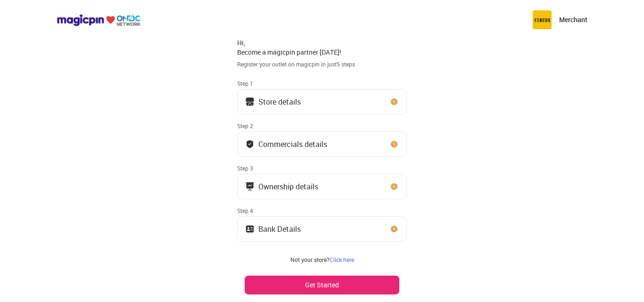 Image resolution: width=644 pixels, height=302 pixels. What do you see at coordinates (250, 187) in the screenshot?
I see `img: commercials_icon.983f7837.svg` at bounding box center [250, 187].